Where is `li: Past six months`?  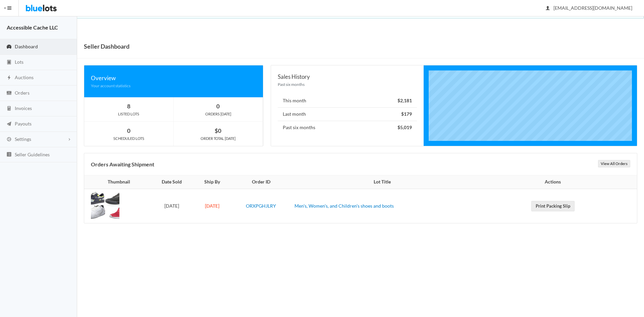 li: Past six months is located at coordinates (348, 128).